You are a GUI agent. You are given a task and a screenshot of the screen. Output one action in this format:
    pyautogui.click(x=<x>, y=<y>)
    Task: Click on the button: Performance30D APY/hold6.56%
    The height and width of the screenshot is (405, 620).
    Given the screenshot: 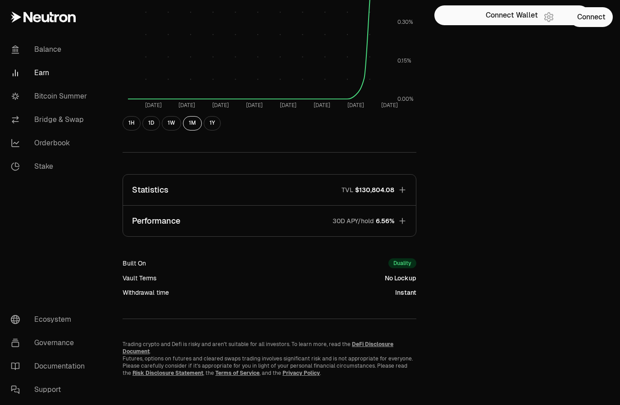 What is the action you would take?
    pyautogui.click(x=269, y=221)
    